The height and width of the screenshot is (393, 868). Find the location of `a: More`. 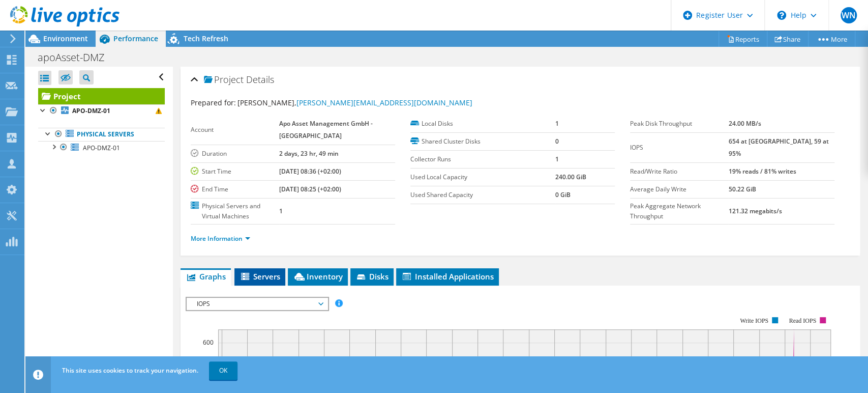

a: More is located at coordinates (831, 39).